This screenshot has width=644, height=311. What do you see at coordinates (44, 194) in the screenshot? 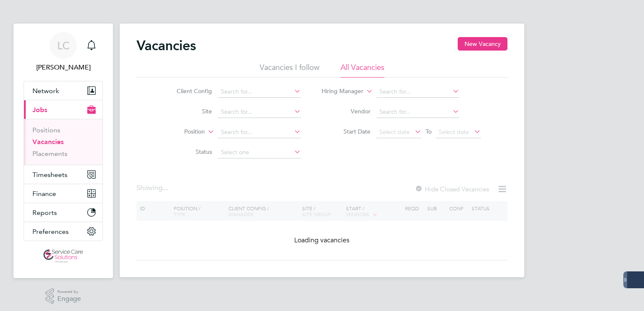
I see `span: Finance` at bounding box center [44, 194].